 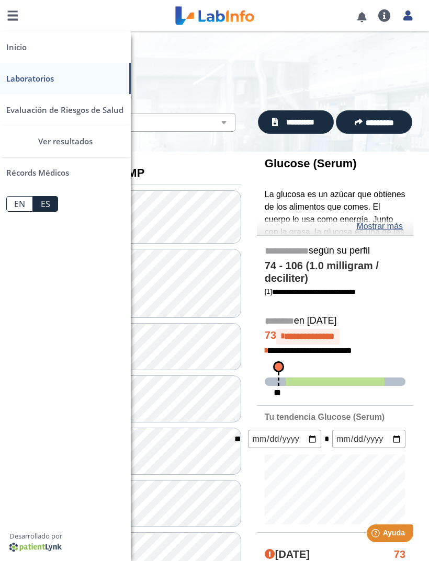 What do you see at coordinates (335, 251) in the screenshot?
I see `h5: según su perfil` at bounding box center [335, 251].